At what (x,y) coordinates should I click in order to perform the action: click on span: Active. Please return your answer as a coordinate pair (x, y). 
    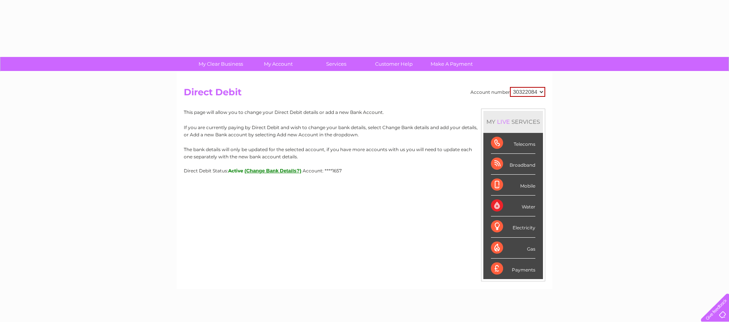
    Looking at the image, I should click on (236, 170).